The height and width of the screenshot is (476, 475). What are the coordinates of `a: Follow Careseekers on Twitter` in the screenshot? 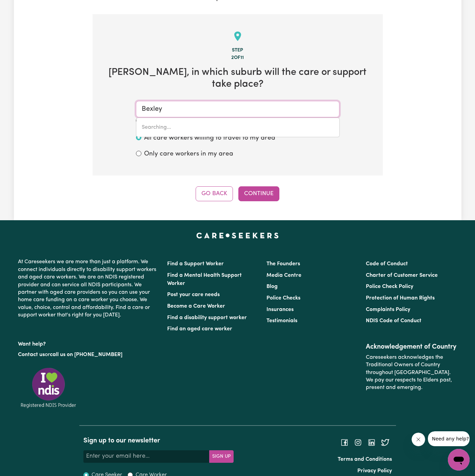 It's located at (385, 443).